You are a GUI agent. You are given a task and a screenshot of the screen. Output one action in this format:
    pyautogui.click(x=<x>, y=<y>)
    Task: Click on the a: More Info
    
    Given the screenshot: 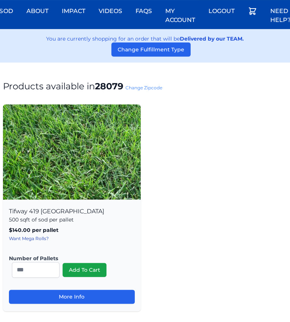 What is the action you would take?
    pyautogui.click(x=72, y=296)
    